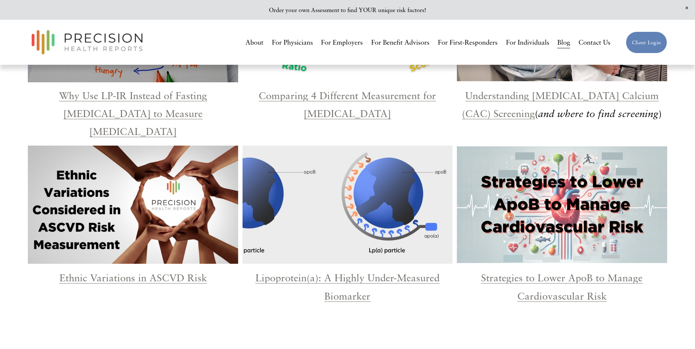  Describe the element at coordinates (676, 332) in the screenshot. I see `div: Chat Widget` at that location.